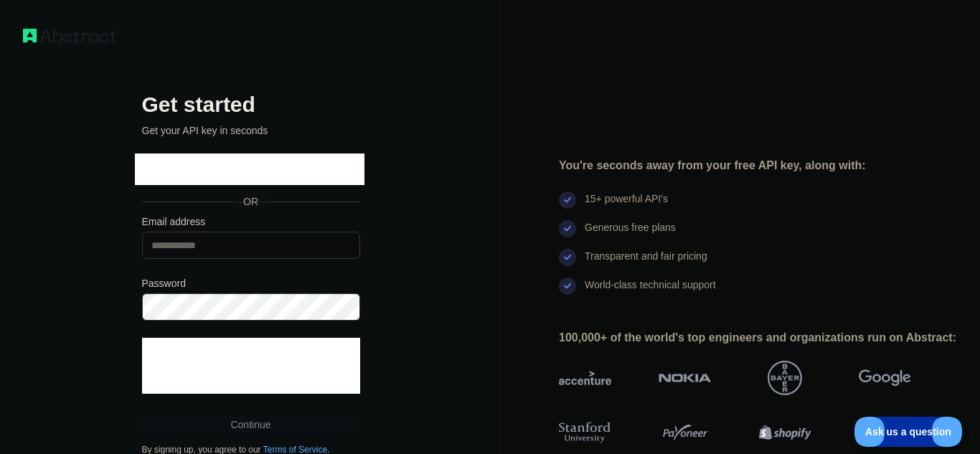 The image size is (980, 454). Describe the element at coordinates (251, 425) in the screenshot. I see `button: Continue` at that location.